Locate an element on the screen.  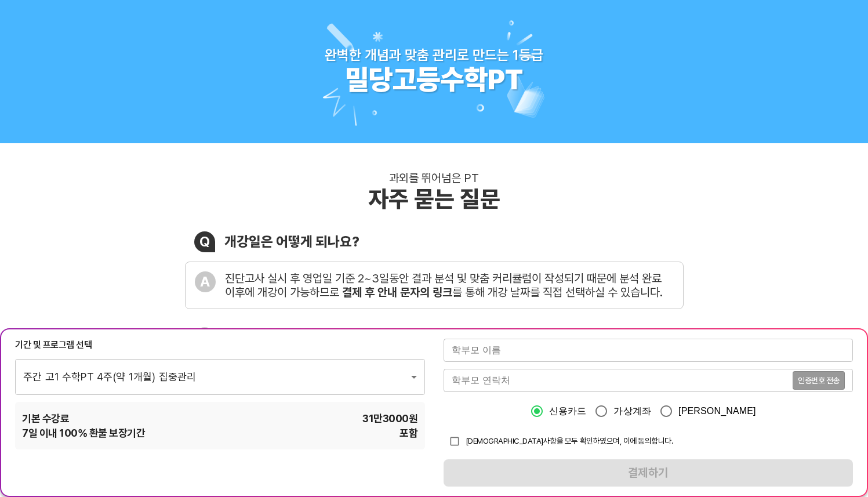
input: 학부모 연락처를 입력해주세요 is located at coordinates (618, 381).